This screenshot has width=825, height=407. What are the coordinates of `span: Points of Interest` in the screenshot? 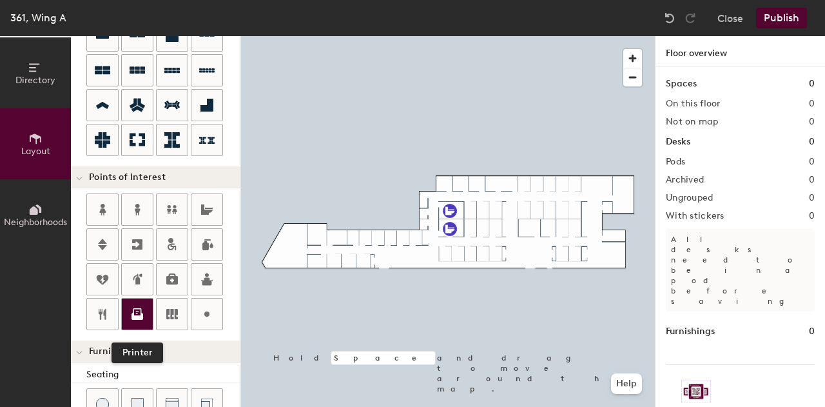 It's located at (127, 177).